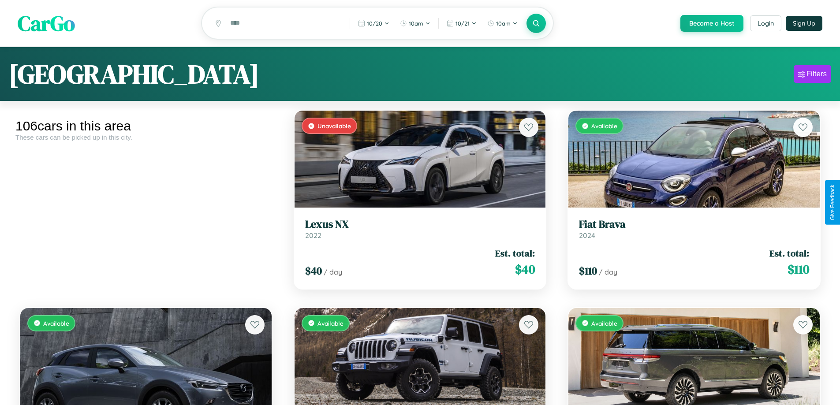 This screenshot has width=840, height=405. Describe the element at coordinates (420, 224) in the screenshot. I see `h3: Lexus NX` at that location.